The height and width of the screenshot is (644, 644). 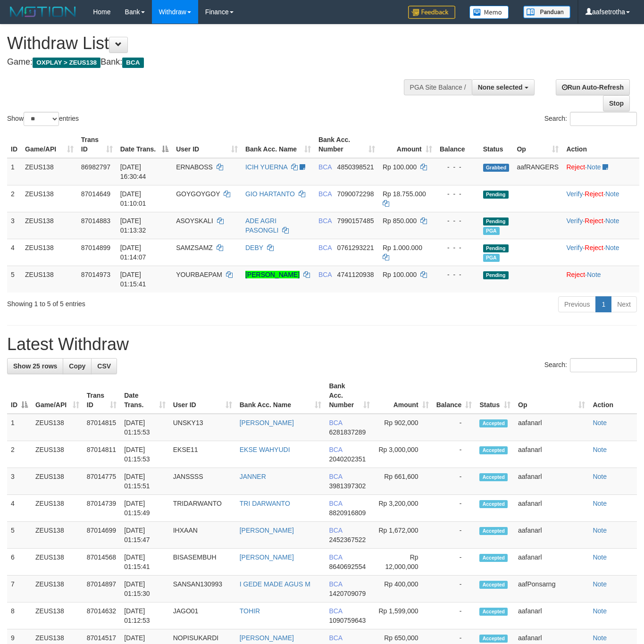 I want to click on span: Pending, so click(x=496, y=194).